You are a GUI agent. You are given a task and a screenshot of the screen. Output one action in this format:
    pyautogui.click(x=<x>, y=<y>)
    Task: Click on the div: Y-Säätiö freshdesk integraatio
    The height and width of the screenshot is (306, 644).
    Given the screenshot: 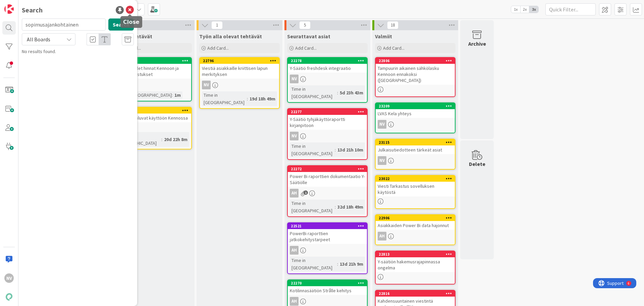 What is the action you would take?
    pyautogui.click(x=327, y=68)
    